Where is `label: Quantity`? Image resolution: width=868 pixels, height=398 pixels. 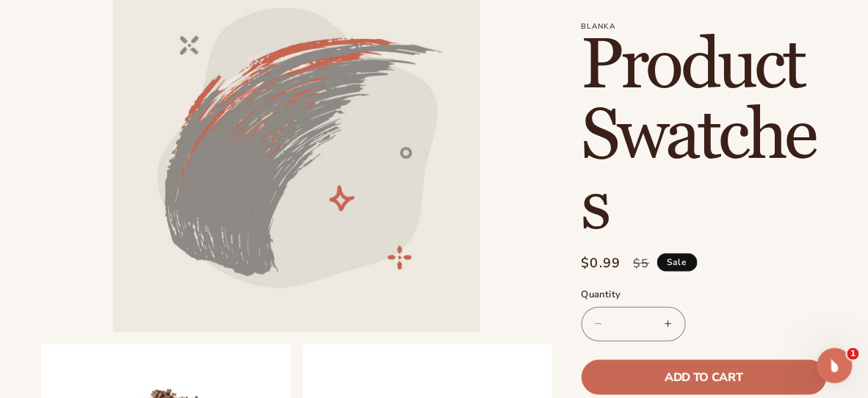
label: Quantity is located at coordinates (705, 295).